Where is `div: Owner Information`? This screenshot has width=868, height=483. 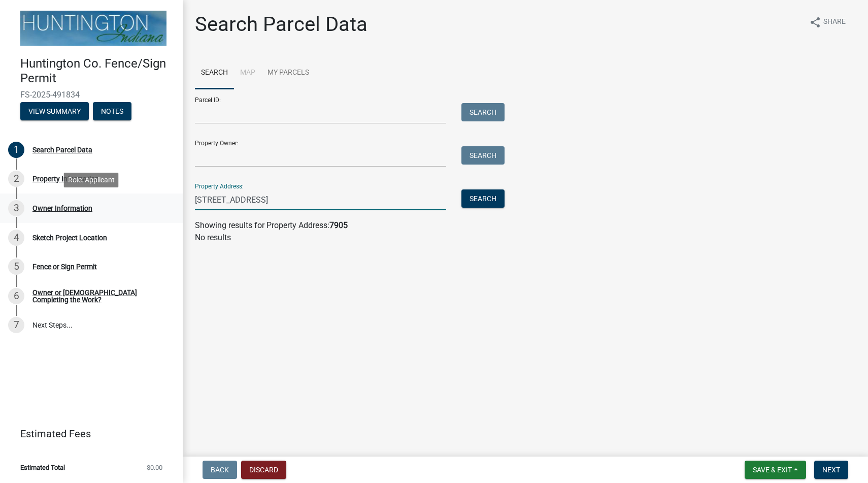
div: Owner Information is located at coordinates (62, 208).